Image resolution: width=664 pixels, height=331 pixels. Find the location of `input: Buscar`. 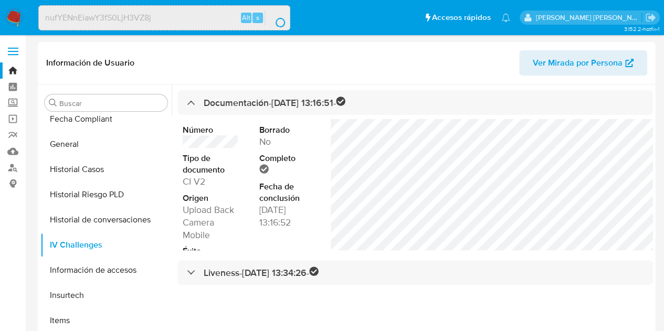

input: Buscar is located at coordinates (111, 103).